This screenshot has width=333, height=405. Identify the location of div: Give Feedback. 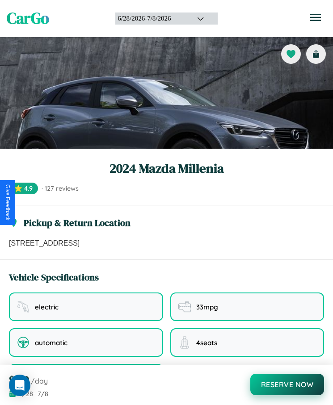
(8, 202).